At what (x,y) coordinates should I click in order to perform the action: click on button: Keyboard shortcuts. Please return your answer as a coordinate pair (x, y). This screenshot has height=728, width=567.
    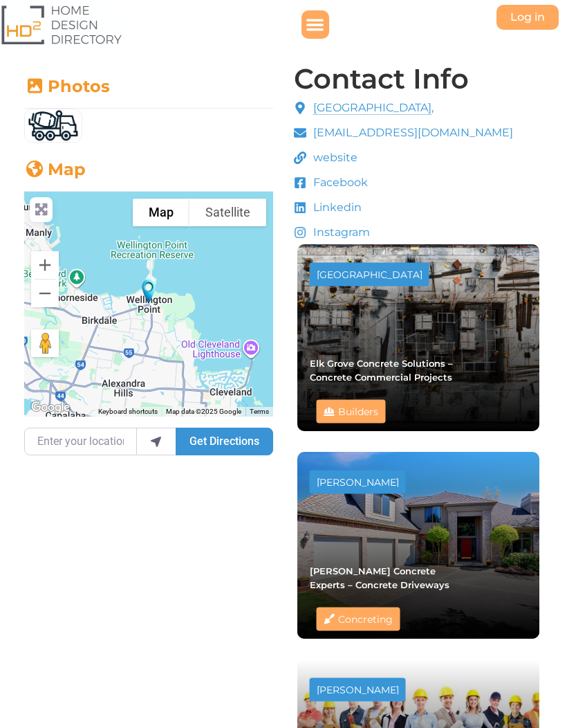
    Looking at the image, I should click on (128, 411).